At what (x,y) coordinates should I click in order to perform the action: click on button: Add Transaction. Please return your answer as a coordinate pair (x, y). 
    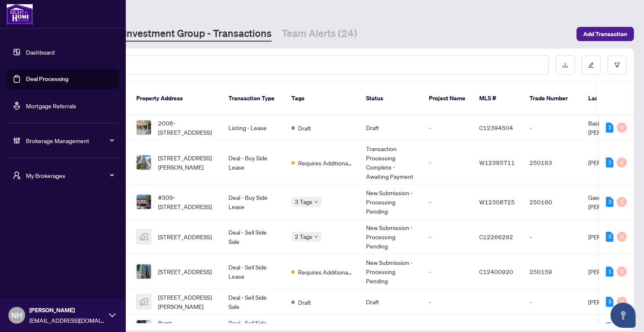
    Looking at the image, I should click on (605, 34).